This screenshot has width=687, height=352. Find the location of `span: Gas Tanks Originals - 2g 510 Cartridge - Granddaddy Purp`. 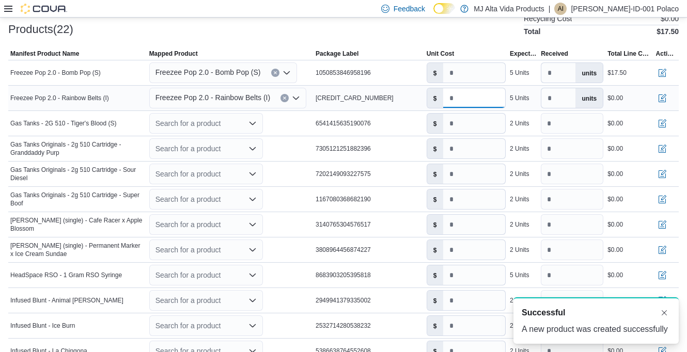

span: Gas Tanks Originals - 2g 510 Cartridge - Granddaddy Purp is located at coordinates (77, 149).